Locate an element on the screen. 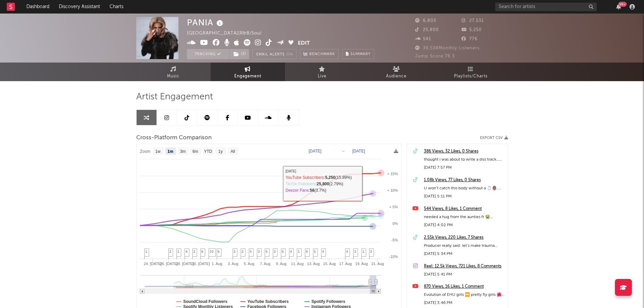 The width and height of the screenshot is (644, 308). a: Engagement is located at coordinates (248, 71).